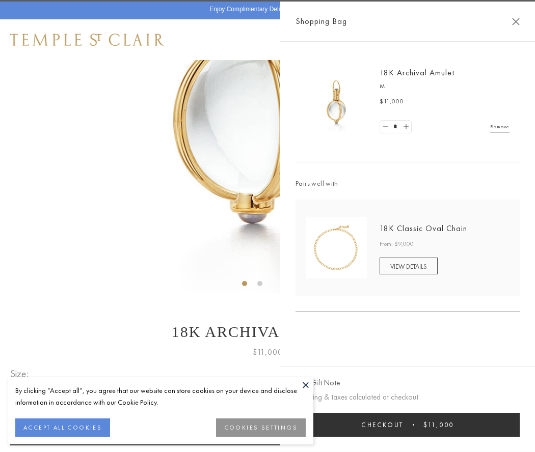 This screenshot has width=535, height=452. What do you see at coordinates (515, 21) in the screenshot?
I see `button: Close Shopping Bag` at bounding box center [515, 21].